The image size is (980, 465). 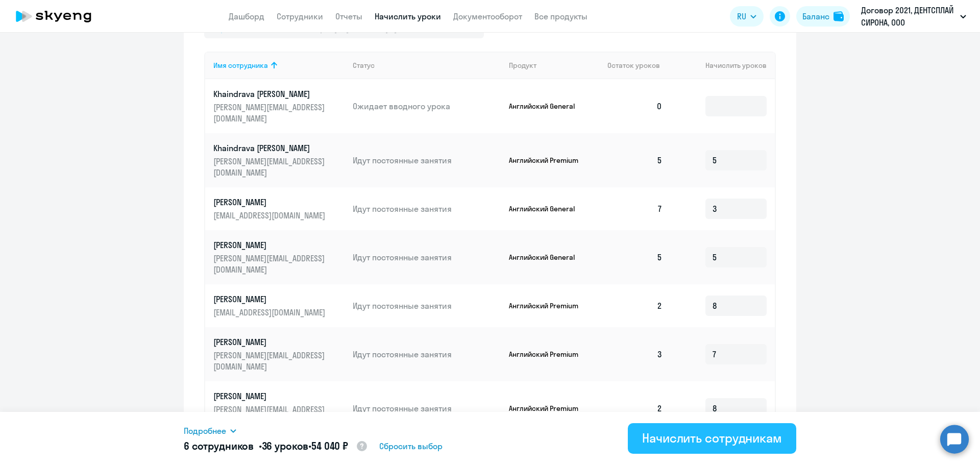 What do you see at coordinates (712, 438) in the screenshot?
I see `div: Начислить сотрудникам` at bounding box center [712, 438].